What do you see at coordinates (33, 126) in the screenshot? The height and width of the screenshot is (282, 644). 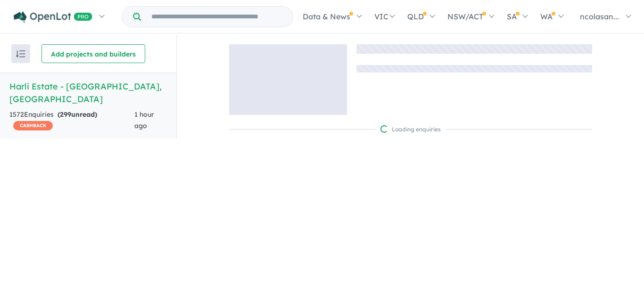 I see `span: CASHBACK` at bounding box center [33, 126].